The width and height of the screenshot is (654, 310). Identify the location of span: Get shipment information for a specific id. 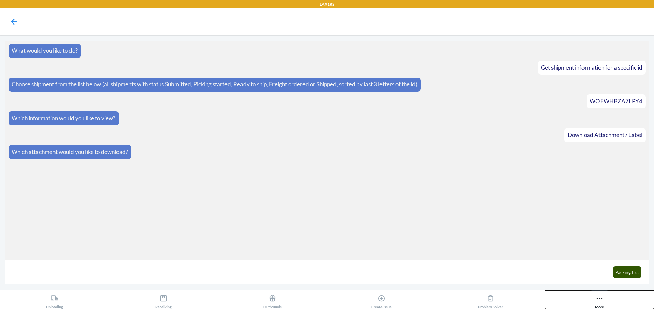
(591, 67).